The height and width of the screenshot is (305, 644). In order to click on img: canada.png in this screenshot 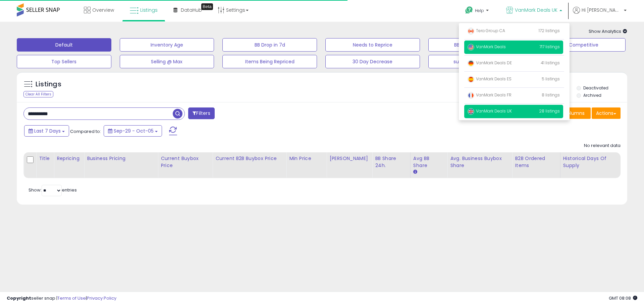, I will do `click(471, 31)`.